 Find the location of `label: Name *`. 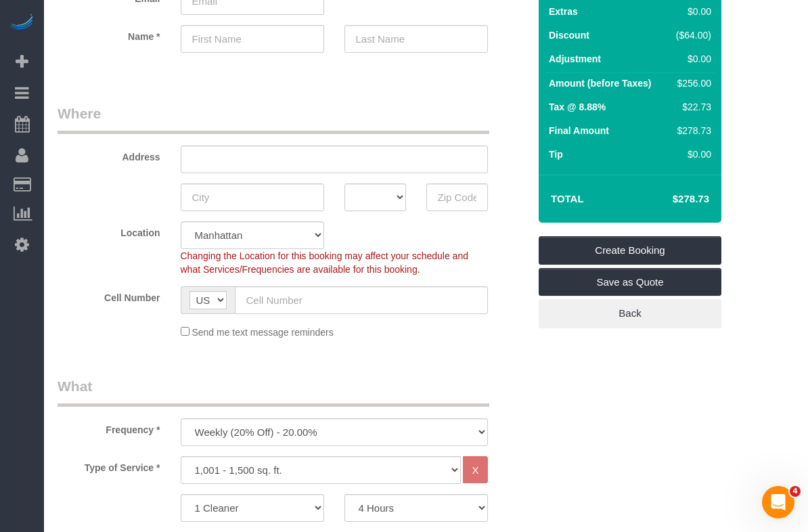

label: Name * is located at coordinates (109, 34).